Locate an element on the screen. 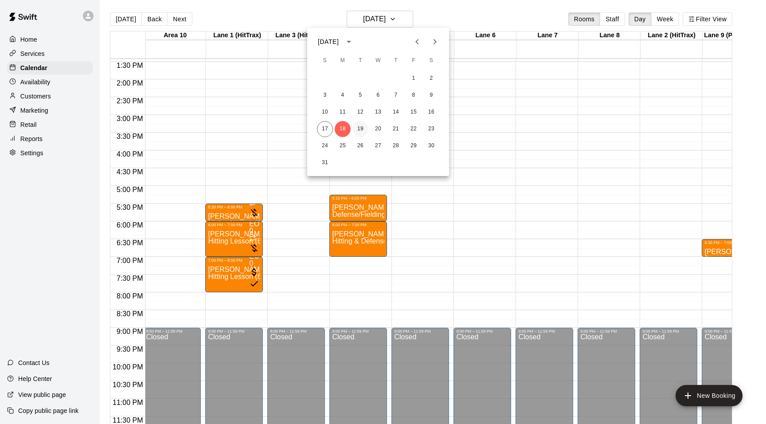 The height and width of the screenshot is (424, 766). span: Wednesday is located at coordinates (378, 61).